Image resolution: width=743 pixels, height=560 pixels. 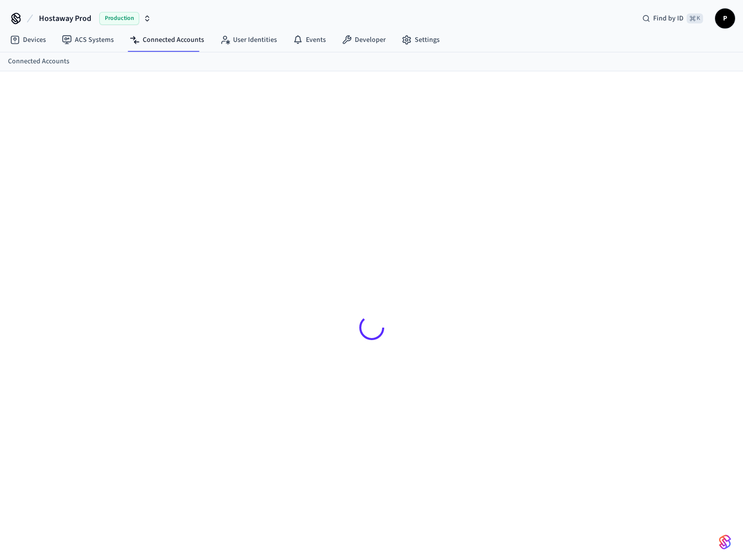 What do you see at coordinates (725, 19) in the screenshot?
I see `span: P` at bounding box center [725, 19].